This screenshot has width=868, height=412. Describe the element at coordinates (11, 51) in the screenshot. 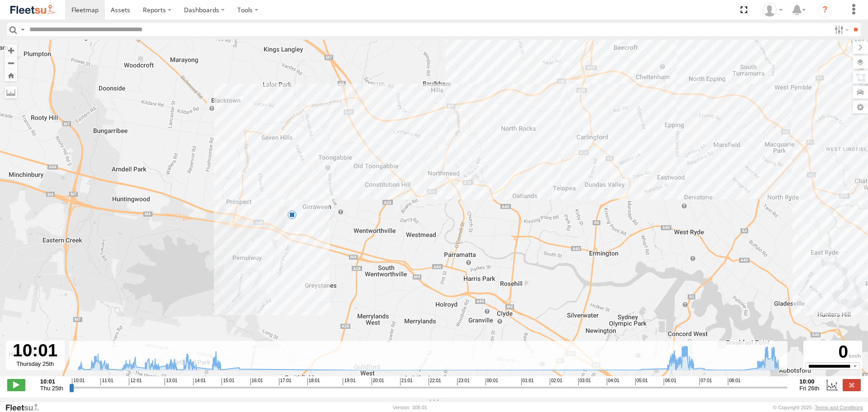

I see `button: Zoom in` at that location.